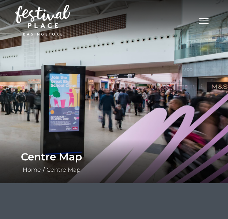 The width and height of the screenshot is (228, 219). What do you see at coordinates (43, 20) in the screenshot?
I see `img: Festival Place Logo` at bounding box center [43, 20].